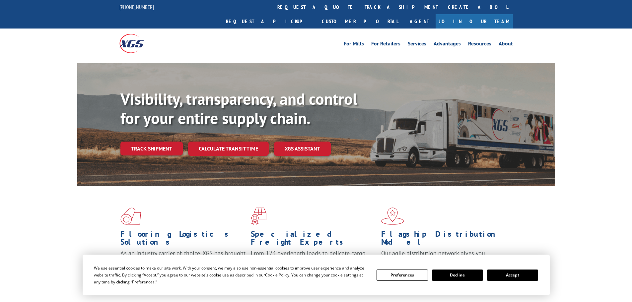 The width and height of the screenshot is (632, 302). I want to click on a: Track shipment, so click(152, 149).